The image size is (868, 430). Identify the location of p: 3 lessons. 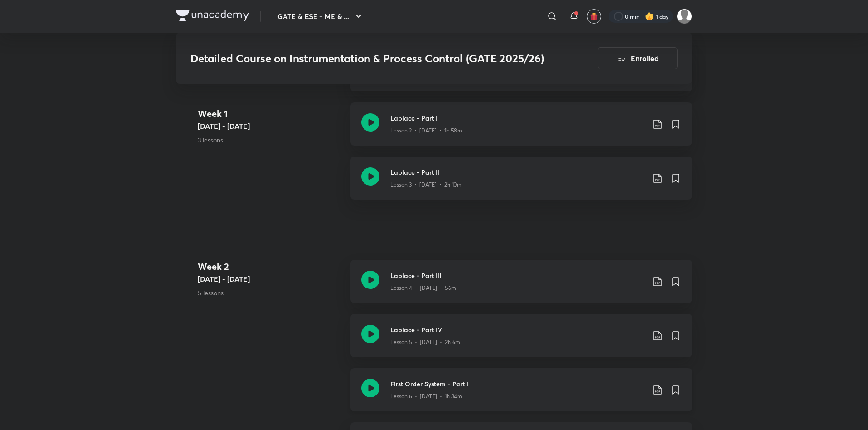
(271, 140).